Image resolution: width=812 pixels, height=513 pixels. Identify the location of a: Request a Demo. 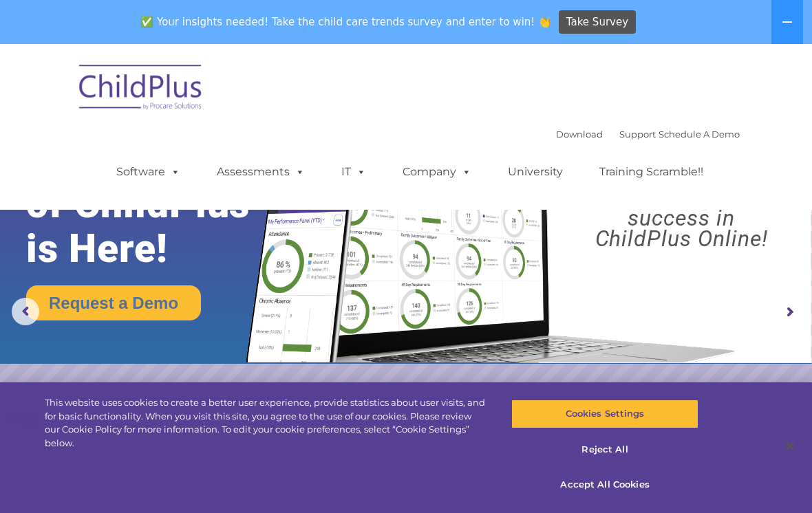
(114, 302).